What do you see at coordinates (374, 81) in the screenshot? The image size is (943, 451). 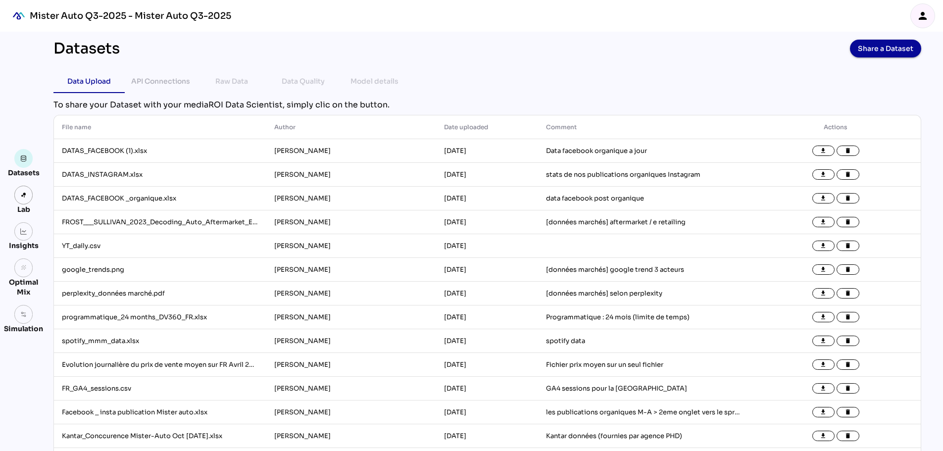 I see `div: Model details` at bounding box center [374, 81].